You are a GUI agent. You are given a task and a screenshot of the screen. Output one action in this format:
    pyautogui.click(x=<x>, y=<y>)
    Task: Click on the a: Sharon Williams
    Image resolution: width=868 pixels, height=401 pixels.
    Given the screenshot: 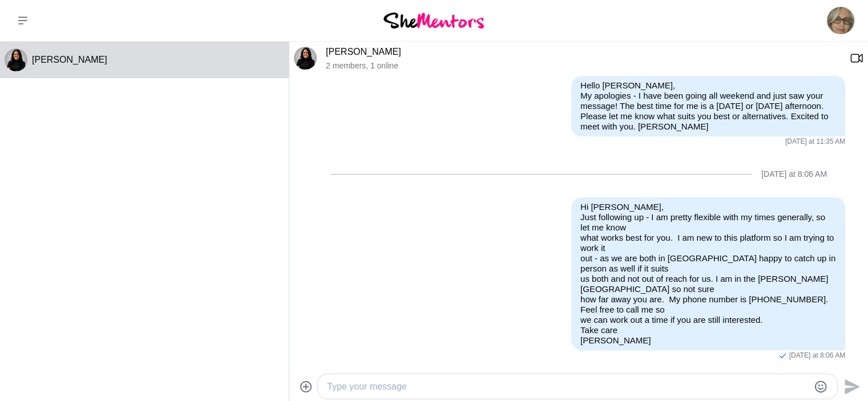 What is the action you would take?
    pyautogui.click(x=841, y=21)
    